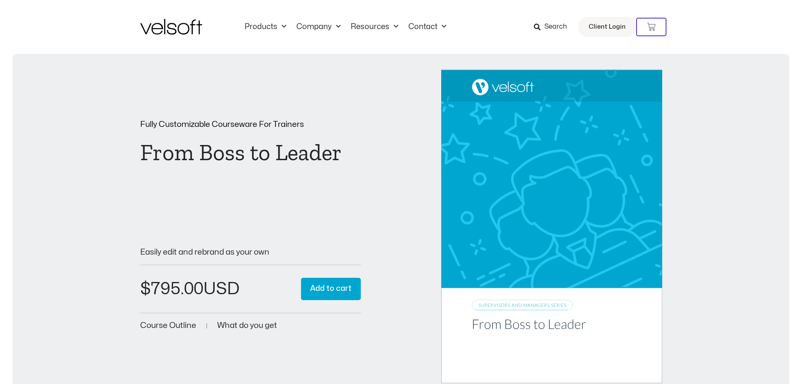  Describe the element at coordinates (168, 325) in the screenshot. I see `a: Course Outline` at that location.